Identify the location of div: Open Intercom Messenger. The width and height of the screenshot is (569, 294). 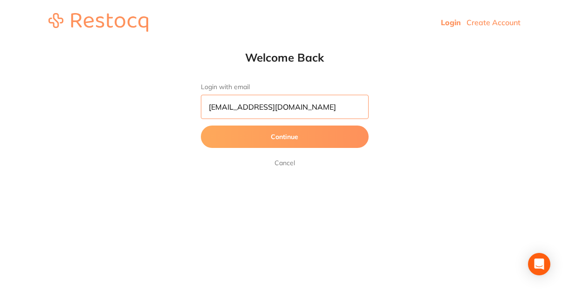
(539, 264).